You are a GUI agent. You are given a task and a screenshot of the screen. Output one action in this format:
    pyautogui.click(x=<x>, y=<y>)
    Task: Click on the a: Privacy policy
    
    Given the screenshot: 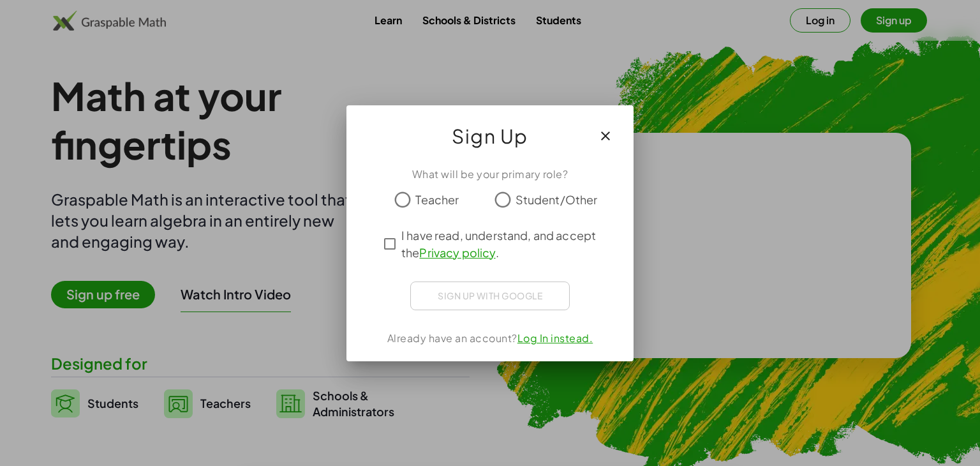 What is the action you would take?
    pyautogui.click(x=457, y=252)
    